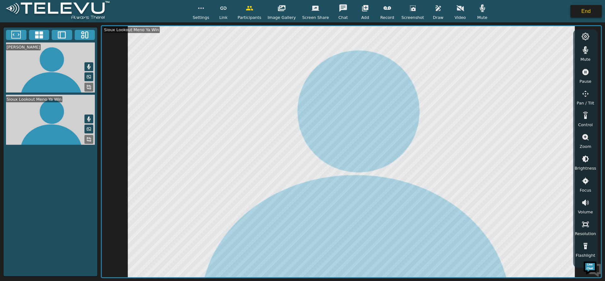  What do you see at coordinates (69, 37) in the screenshot?
I see `div: Chat with us now` at bounding box center [69, 37].